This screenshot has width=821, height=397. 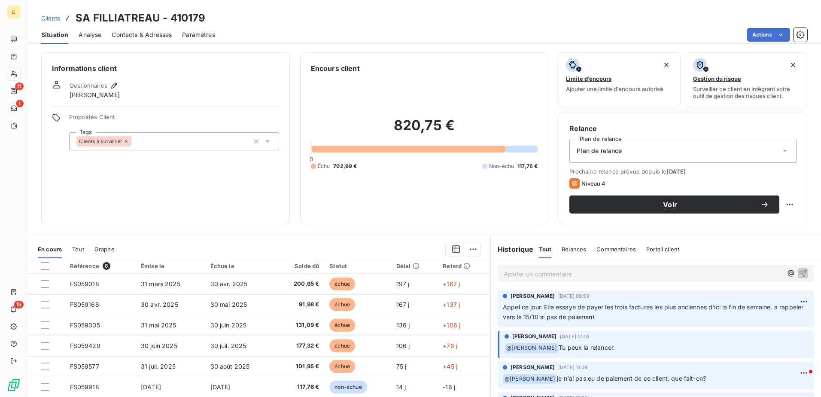 I want to click on span: Prochaine relance prévue depuis le, so click(x=682, y=171).